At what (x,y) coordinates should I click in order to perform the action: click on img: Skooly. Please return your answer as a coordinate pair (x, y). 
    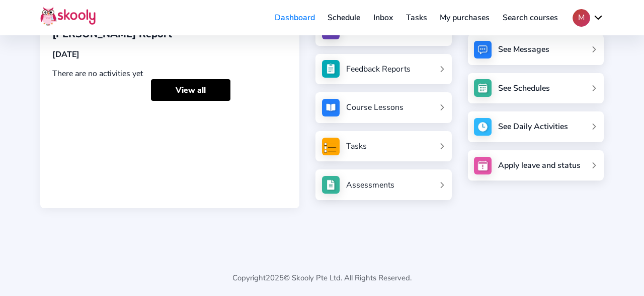
    Looking at the image, I should click on (68, 16).